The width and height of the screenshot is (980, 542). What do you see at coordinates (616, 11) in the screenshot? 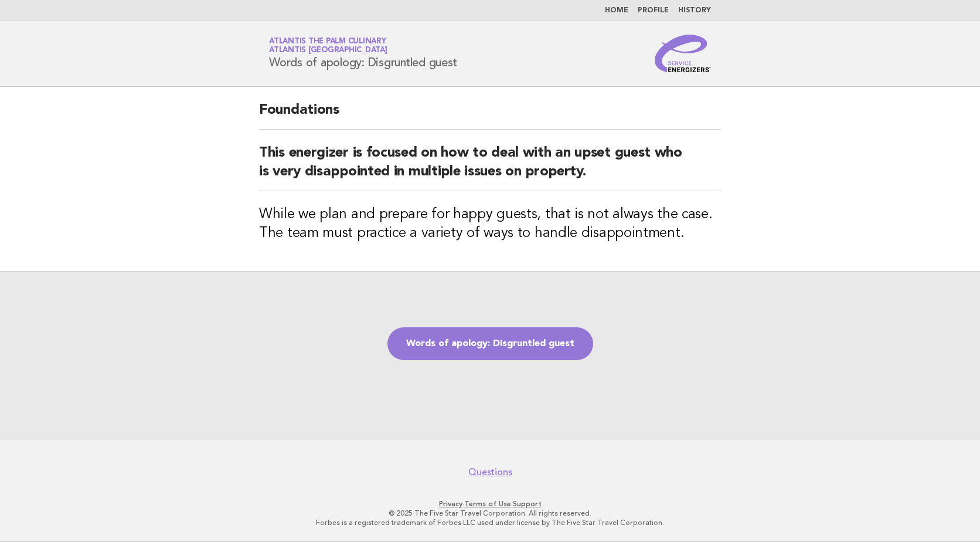
I see `a: Home` at bounding box center [616, 11].